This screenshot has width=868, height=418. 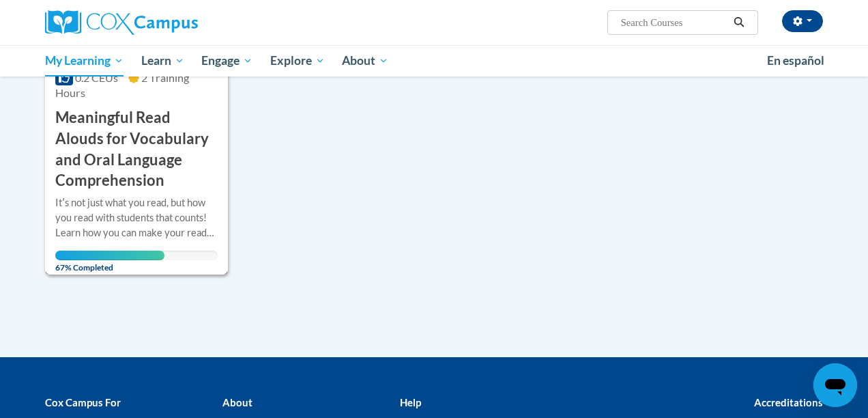 What do you see at coordinates (298, 61) in the screenshot?
I see `a: Explore` at bounding box center [298, 61].